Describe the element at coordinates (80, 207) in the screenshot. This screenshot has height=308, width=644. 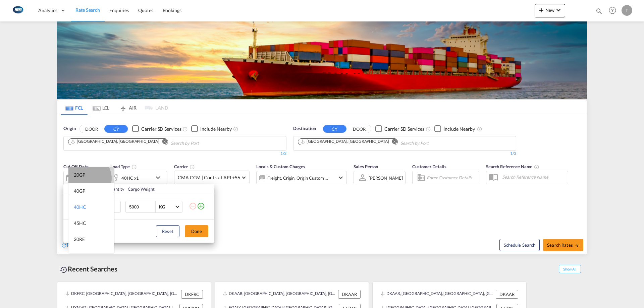
I see `div: 40HC` at that location.